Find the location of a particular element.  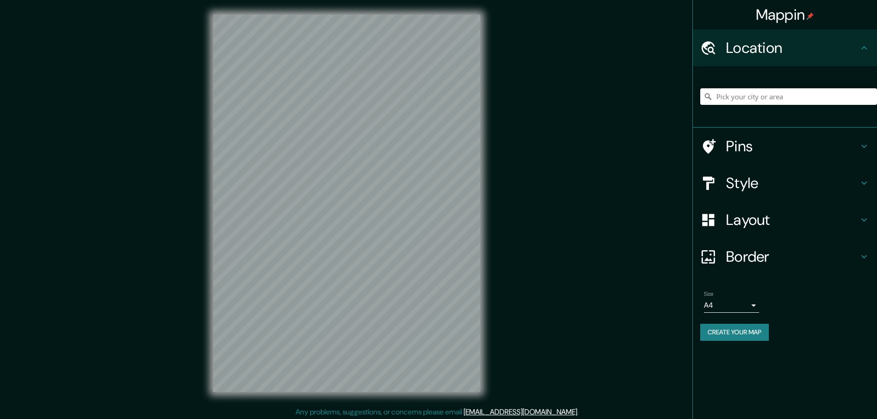

h4: Layout is located at coordinates (792, 220).